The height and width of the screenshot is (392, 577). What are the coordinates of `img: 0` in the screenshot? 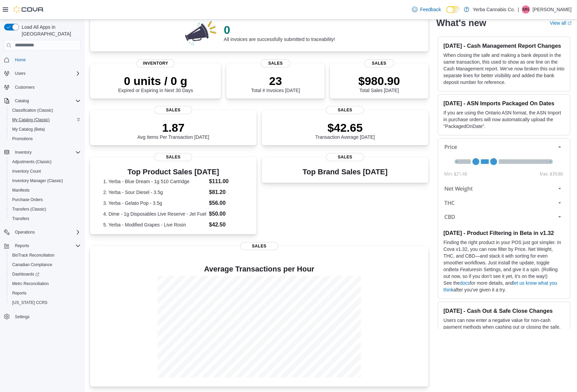 It's located at (201, 33).